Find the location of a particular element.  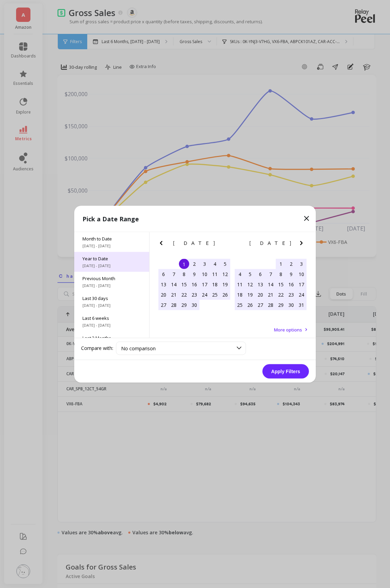

div: Choose Saturday, May 17th, 2025 is located at coordinates (301, 284).